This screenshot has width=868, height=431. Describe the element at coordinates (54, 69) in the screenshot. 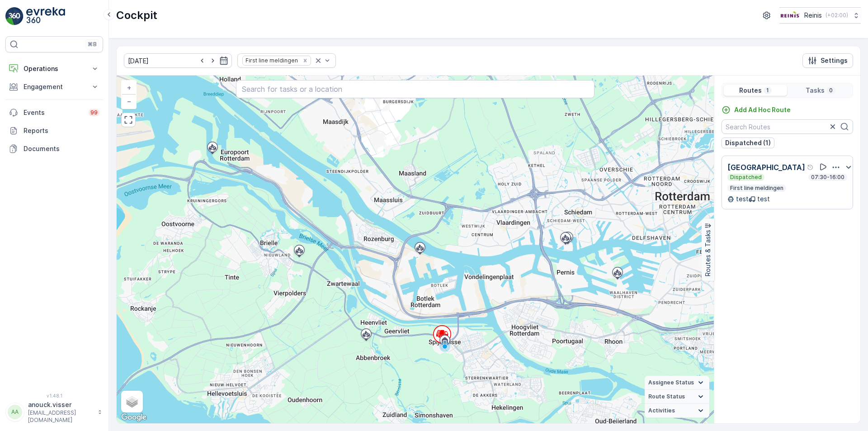

I see `p: Operations` at that location.